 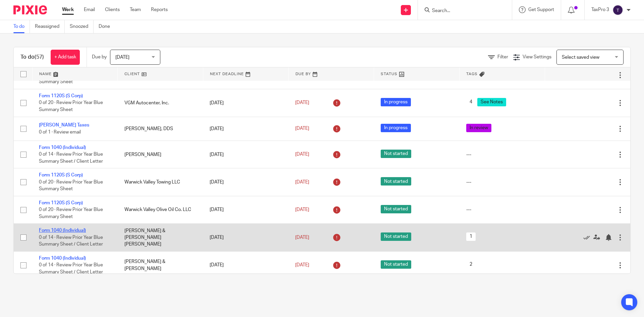 I want to click on span: Select saved view, so click(x=580, y=58).